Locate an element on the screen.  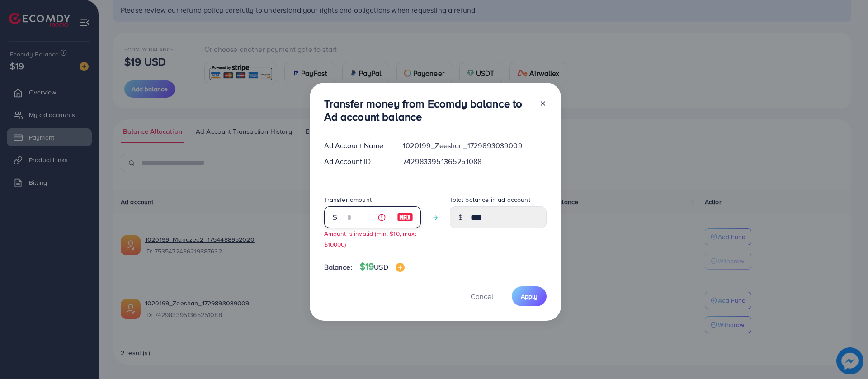
h4: $19 is located at coordinates (382, 267).